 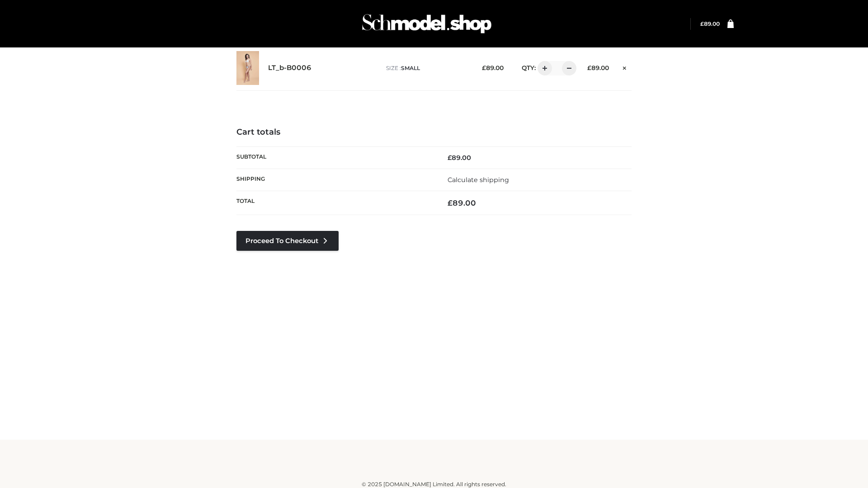 I want to click on a: Schmodel Admin 964, so click(x=427, y=24).